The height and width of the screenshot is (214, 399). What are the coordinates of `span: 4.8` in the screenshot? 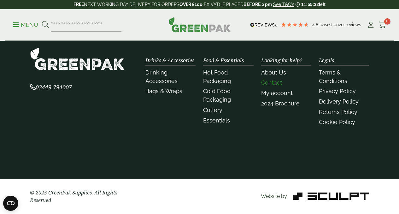 It's located at (315, 25).